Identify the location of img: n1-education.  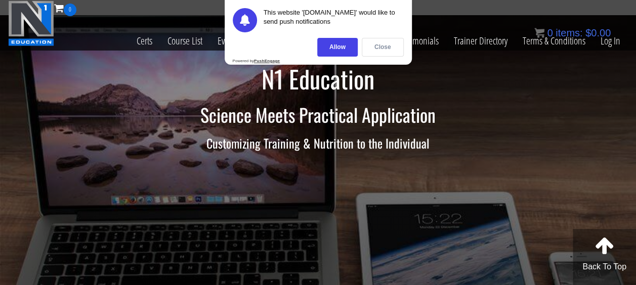
(31, 23).